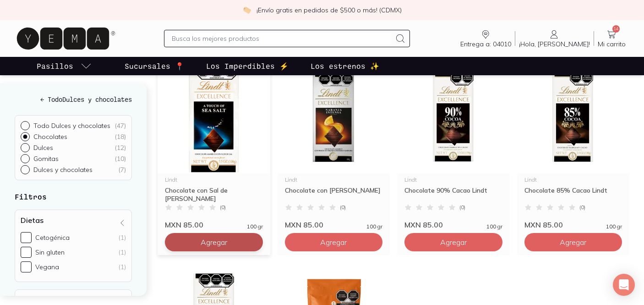  I want to click on a: Los estrenos ✨, so click(345, 66).